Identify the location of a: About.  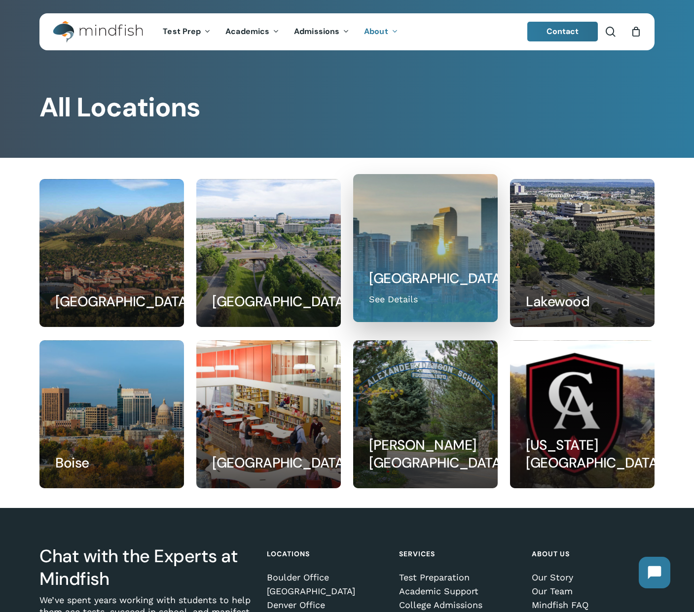
(381, 32).